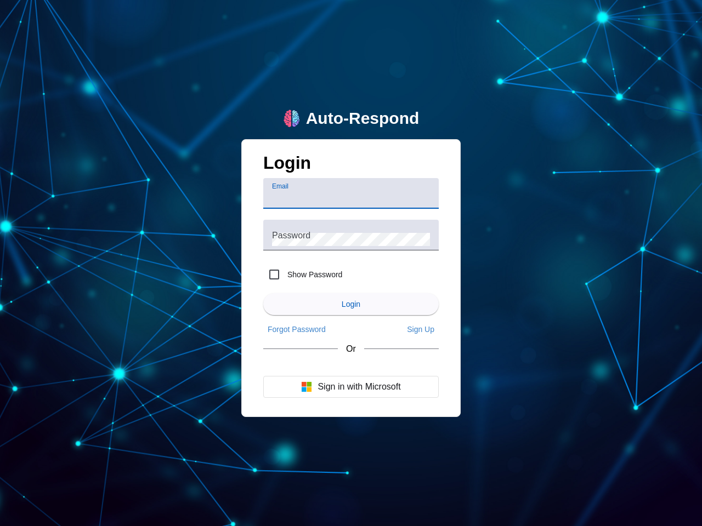 The width and height of the screenshot is (702, 526). I want to click on img: logo, so click(292, 118).